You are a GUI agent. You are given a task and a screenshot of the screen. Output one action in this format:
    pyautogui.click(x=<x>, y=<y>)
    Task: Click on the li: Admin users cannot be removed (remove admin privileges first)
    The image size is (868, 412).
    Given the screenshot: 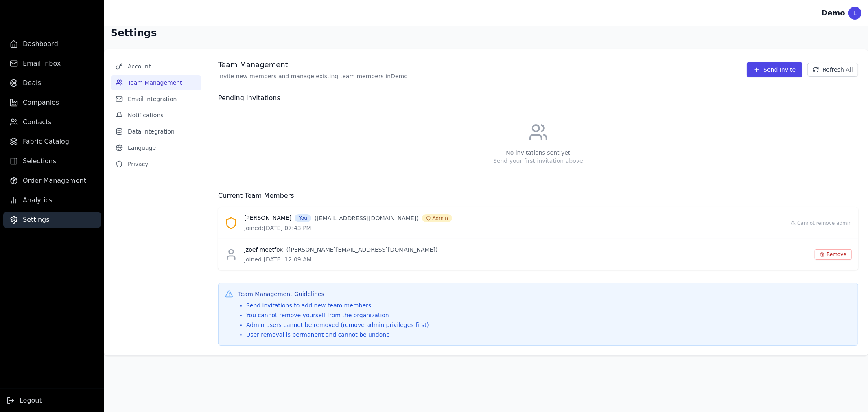 What is the action you would take?
    pyautogui.click(x=338, y=325)
    